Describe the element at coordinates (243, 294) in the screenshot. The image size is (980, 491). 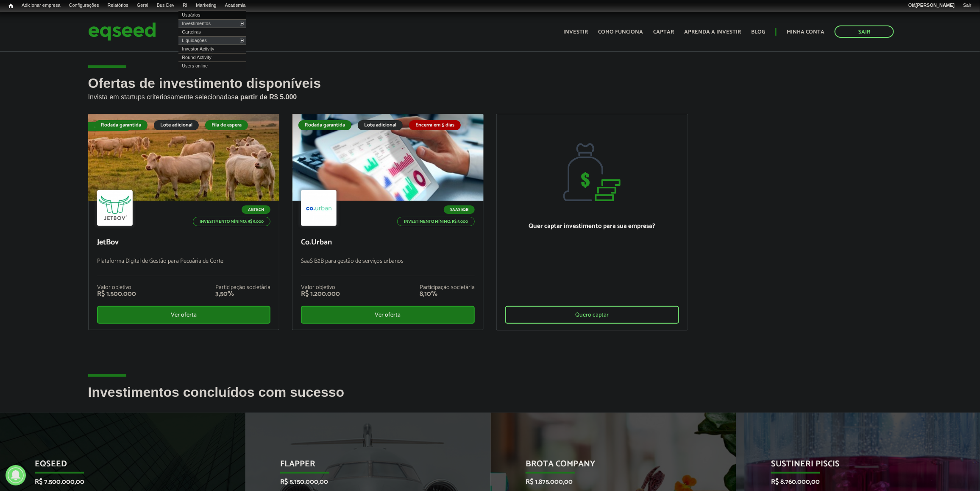
I see `div: 3,50%` at that location.